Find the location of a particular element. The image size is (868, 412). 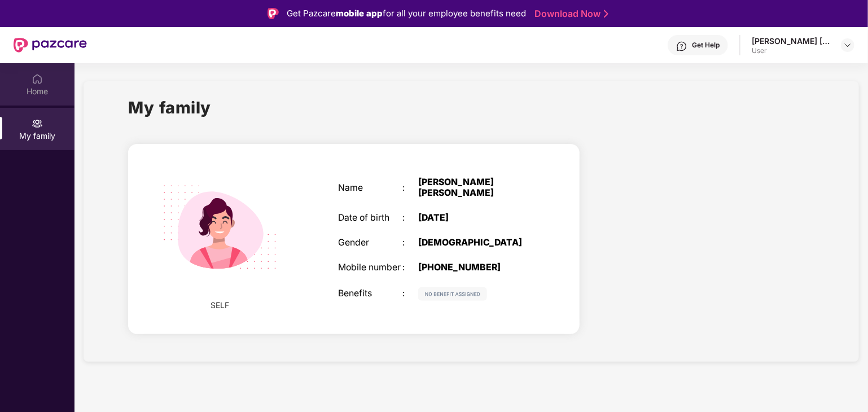

h1: My family is located at coordinates (170, 107).